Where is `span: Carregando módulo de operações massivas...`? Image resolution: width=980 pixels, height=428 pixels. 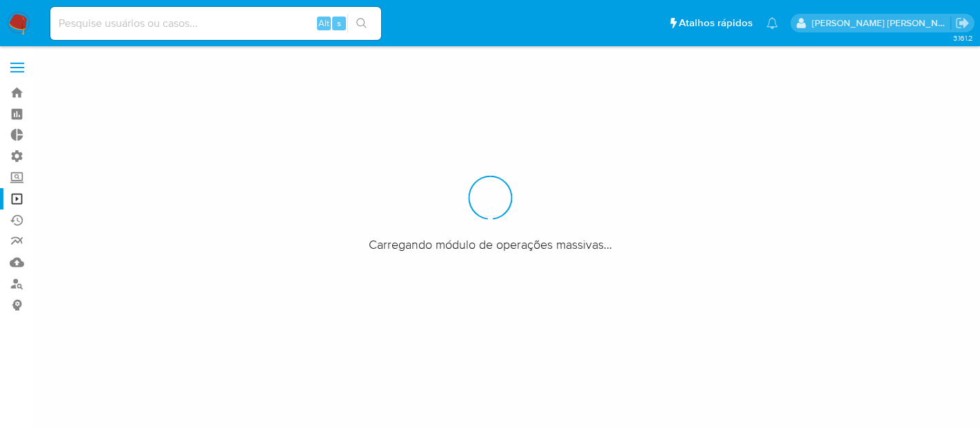 span: Carregando módulo de operações massivas... is located at coordinates (490, 244).